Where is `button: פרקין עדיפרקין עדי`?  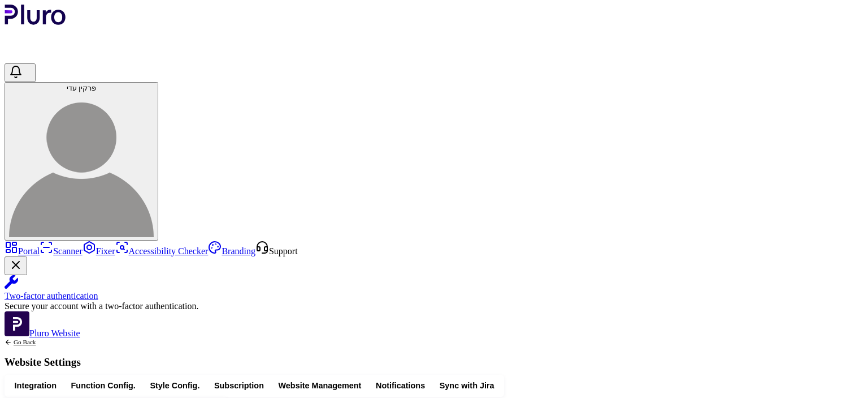 button: פרקין עדיפרקין עדי is located at coordinates (81, 161).